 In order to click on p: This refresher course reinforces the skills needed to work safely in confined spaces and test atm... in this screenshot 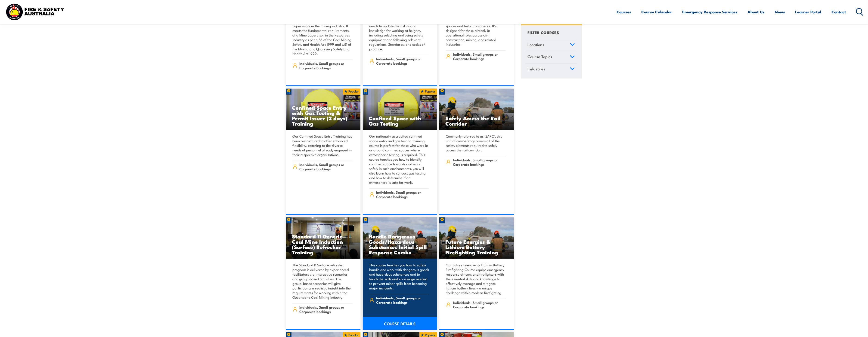, I will do `click(476, 31)`.